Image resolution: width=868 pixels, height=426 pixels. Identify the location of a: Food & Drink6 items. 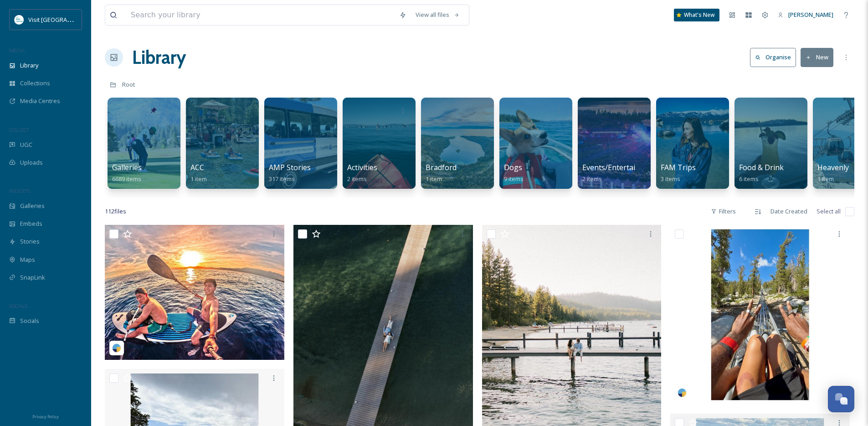
(761, 173).